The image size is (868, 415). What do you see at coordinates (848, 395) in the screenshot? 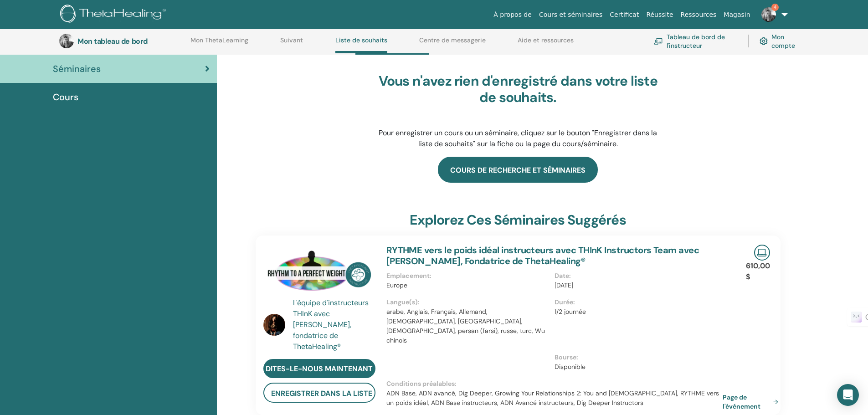
I see `div: Ouvrir Intercom Messenger` at bounding box center [848, 395].